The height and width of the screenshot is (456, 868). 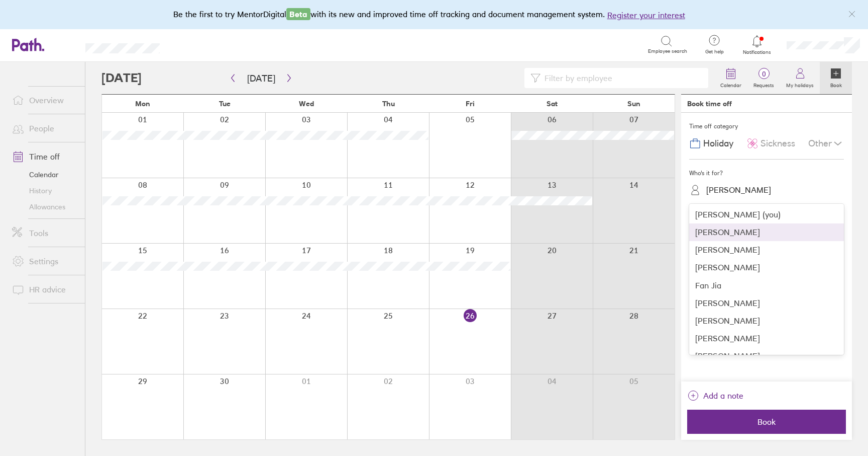 I want to click on a: HR advice, so click(x=44, y=289).